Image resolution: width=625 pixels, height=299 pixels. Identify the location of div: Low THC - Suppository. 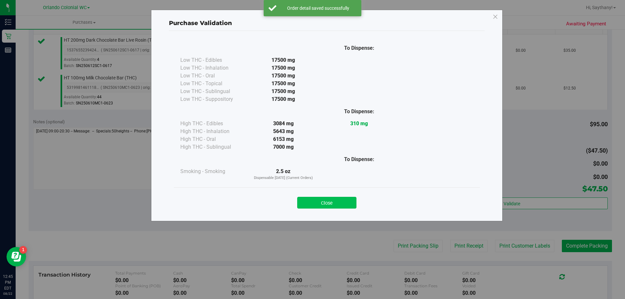
(213, 99).